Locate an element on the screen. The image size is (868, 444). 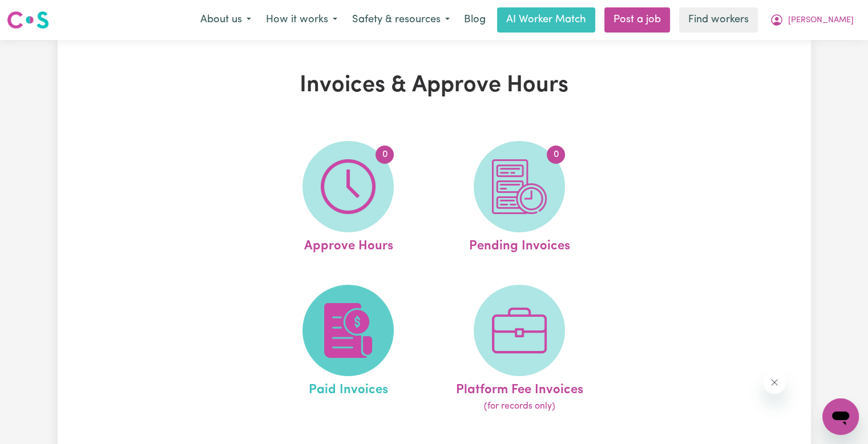
button: About us is located at coordinates (225, 20).